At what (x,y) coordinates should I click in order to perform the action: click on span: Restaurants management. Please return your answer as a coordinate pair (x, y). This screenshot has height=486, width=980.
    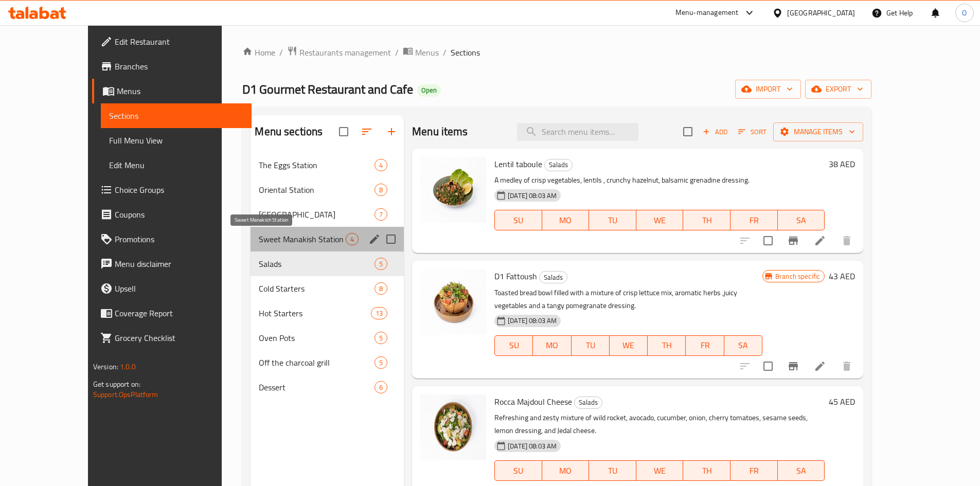
    Looking at the image, I should click on (345, 52).